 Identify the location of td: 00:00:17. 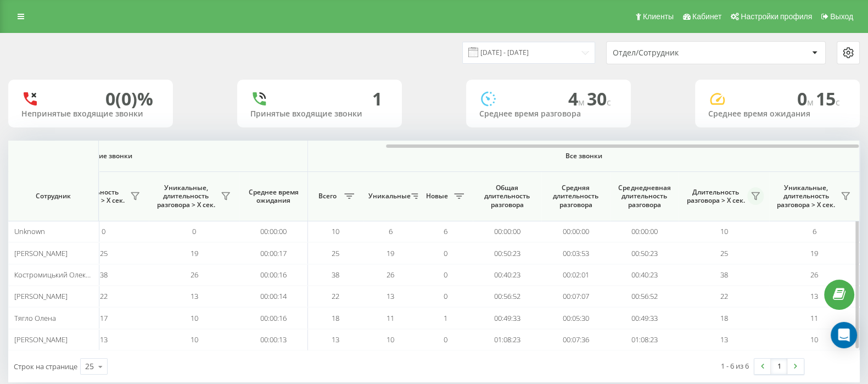
(274, 253).